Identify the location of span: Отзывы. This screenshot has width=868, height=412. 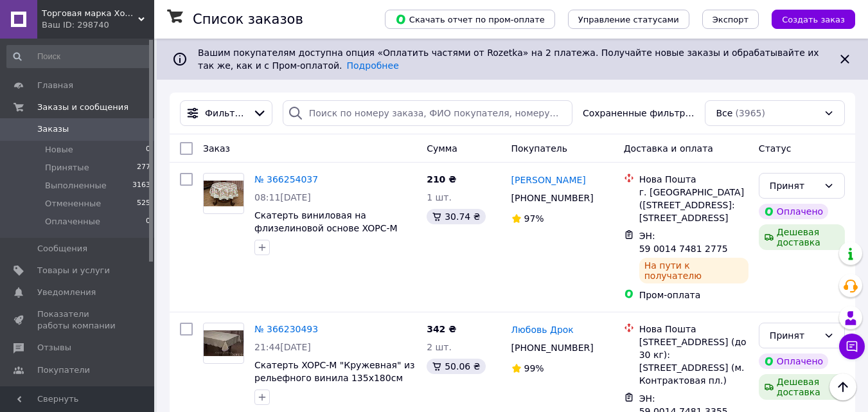
(54, 348).